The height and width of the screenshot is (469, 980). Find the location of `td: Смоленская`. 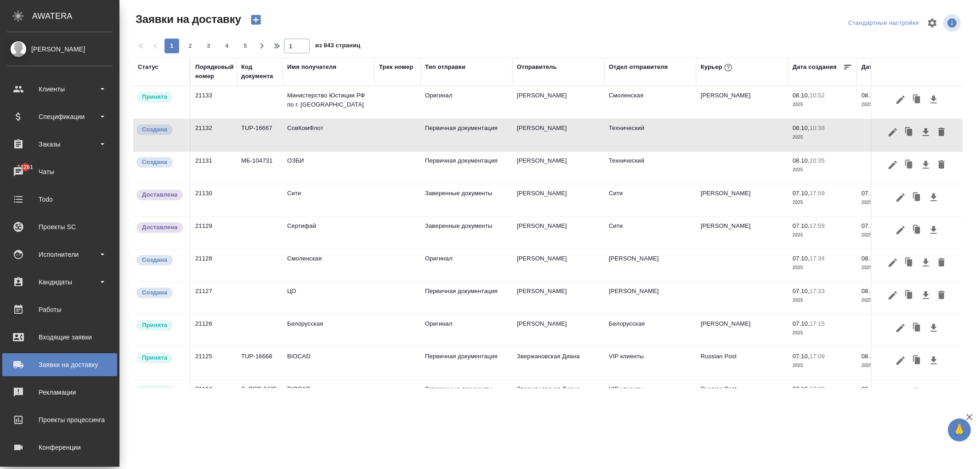

td: Смоленская is located at coordinates (328, 265).